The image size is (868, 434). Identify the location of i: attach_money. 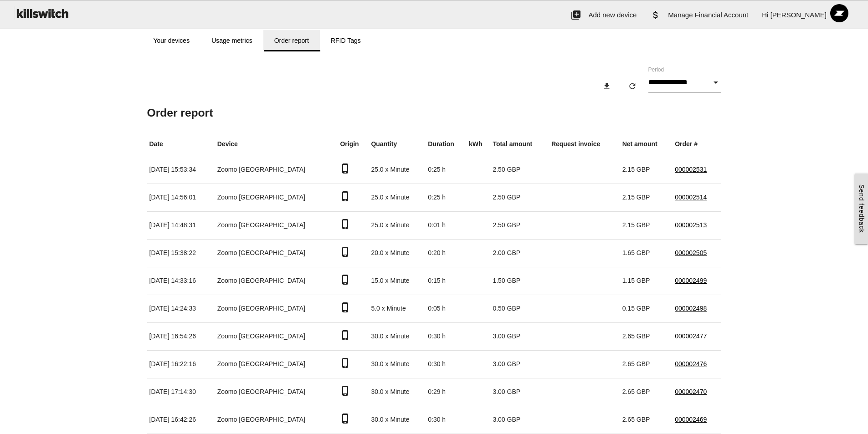
(656, 15).